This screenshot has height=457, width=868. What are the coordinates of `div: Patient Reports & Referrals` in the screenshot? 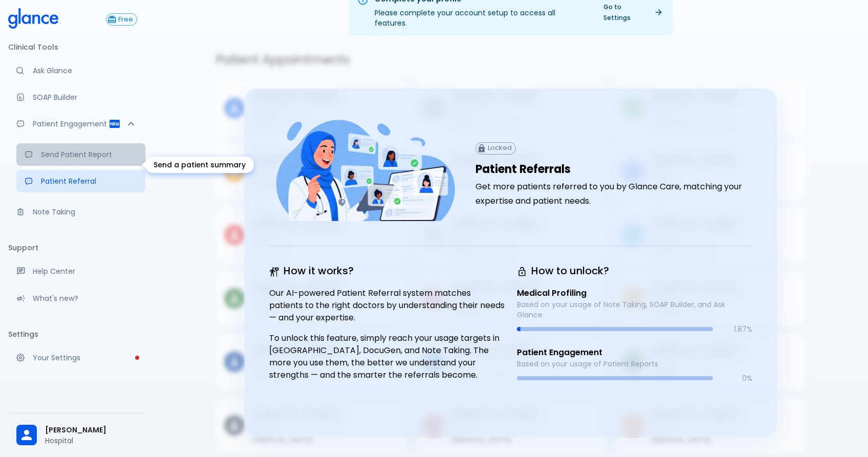 It's located at (76, 124).